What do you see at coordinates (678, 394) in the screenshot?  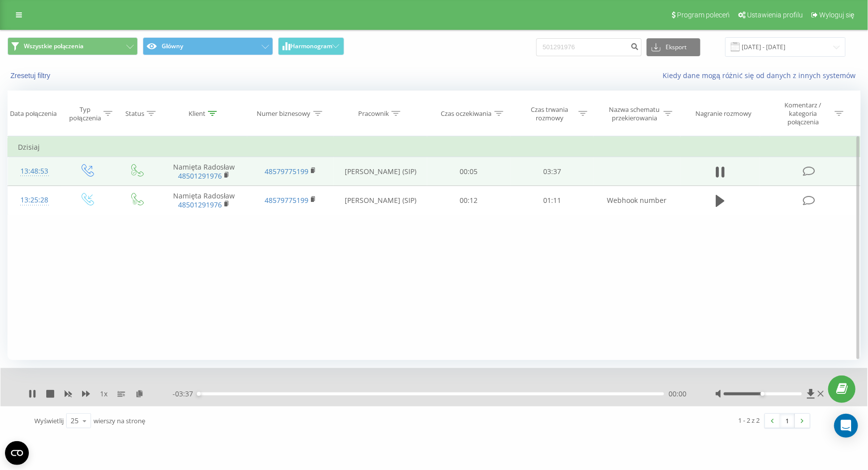 I see `span: 00:00` at bounding box center [678, 394].